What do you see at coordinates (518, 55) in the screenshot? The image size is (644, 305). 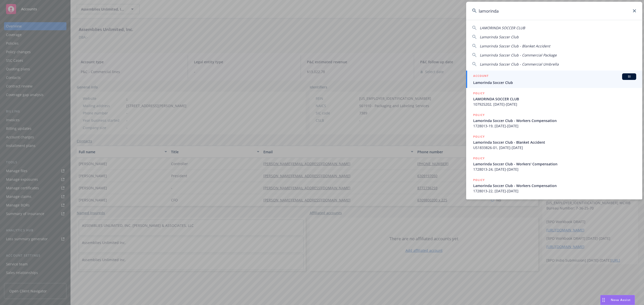 I see `span: Lamorinda Soccer Club - Commercial Package` at bounding box center [518, 55].